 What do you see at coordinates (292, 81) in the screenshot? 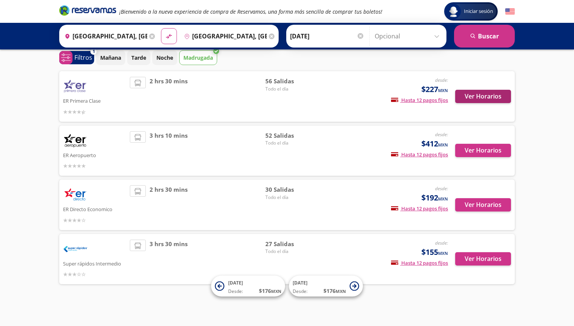
I see `span: 56 Salidas` at bounding box center [292, 81].